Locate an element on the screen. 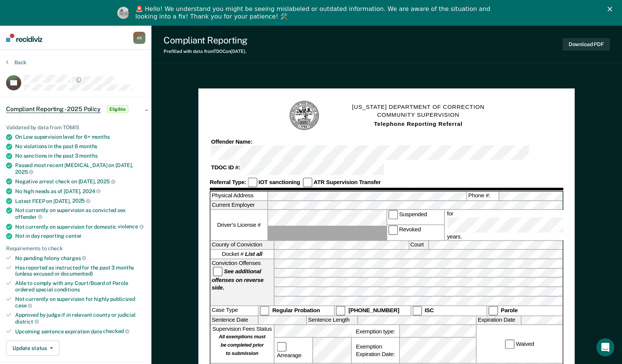  strong: Referral Type: is located at coordinates (228, 182).